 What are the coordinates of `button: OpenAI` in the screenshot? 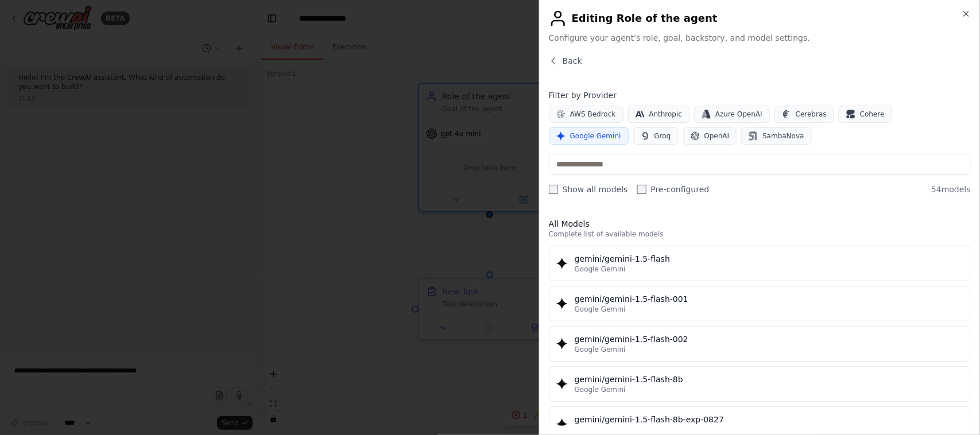 It's located at (710, 136).